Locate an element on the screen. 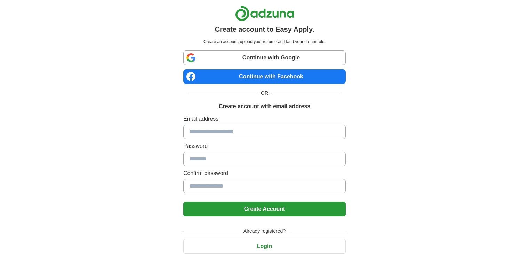 This screenshot has width=529, height=254. h1: Create account to Easy Apply. is located at coordinates (264, 29).